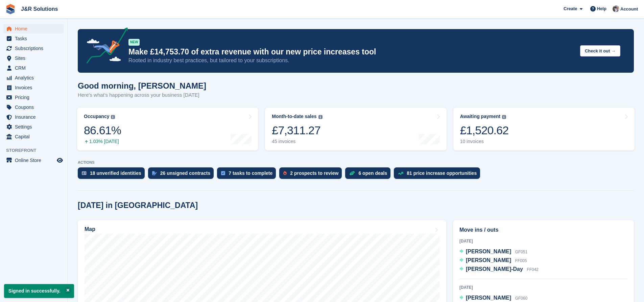 The height and width of the screenshot is (302, 644). I want to click on span: Create, so click(571, 9).